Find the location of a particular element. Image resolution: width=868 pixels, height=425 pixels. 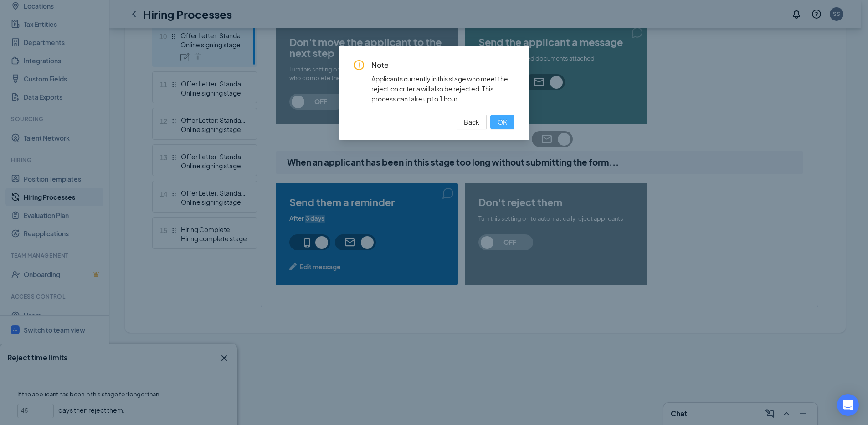

span: OK is located at coordinates (502, 122).